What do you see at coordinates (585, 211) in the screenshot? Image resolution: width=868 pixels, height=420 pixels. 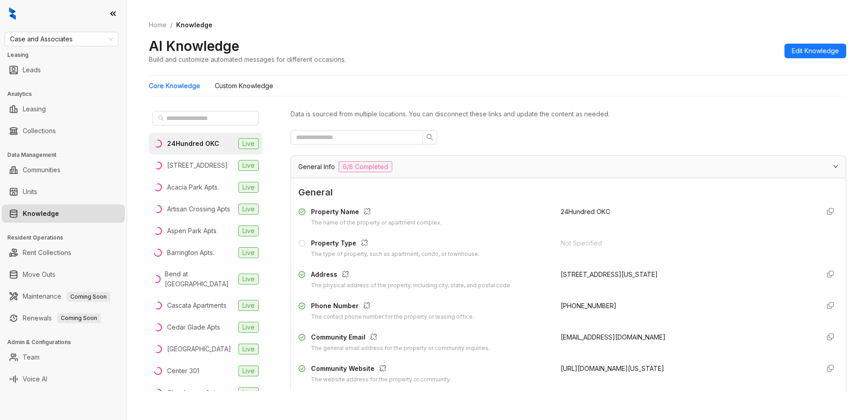 I see `span: 24Hundred OKC` at bounding box center [585, 211].